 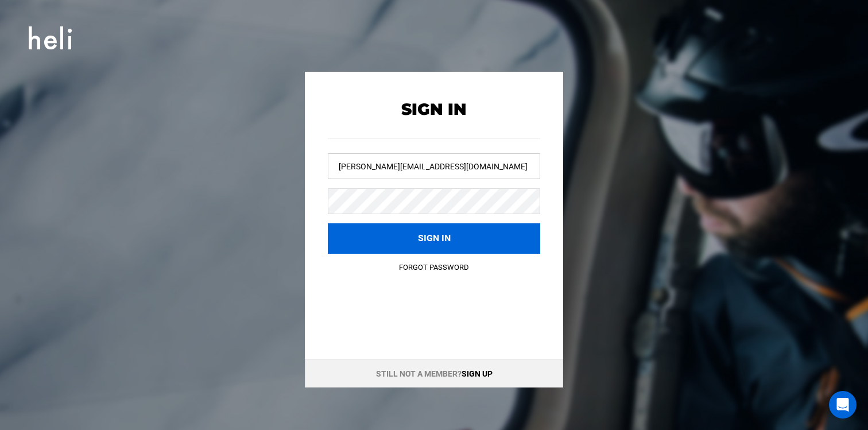 I want to click on a: Forgot Password, so click(x=434, y=267).